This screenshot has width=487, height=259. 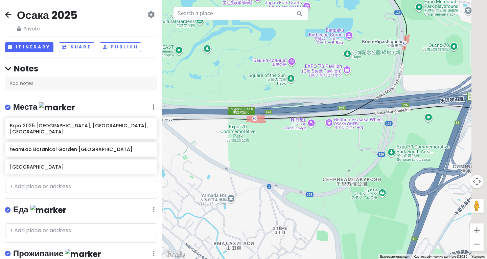 I want to click on h4: Notes, so click(x=81, y=68).